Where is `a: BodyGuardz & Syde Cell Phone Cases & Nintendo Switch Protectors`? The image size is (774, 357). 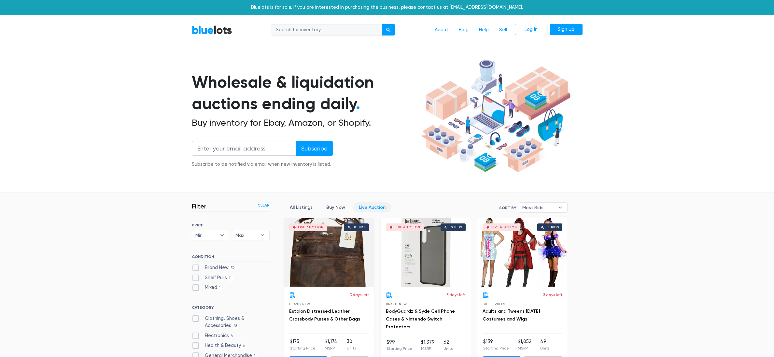 a: BodyGuardz & Syde Cell Phone Cases & Nintendo Switch Protectors is located at coordinates (420, 319).